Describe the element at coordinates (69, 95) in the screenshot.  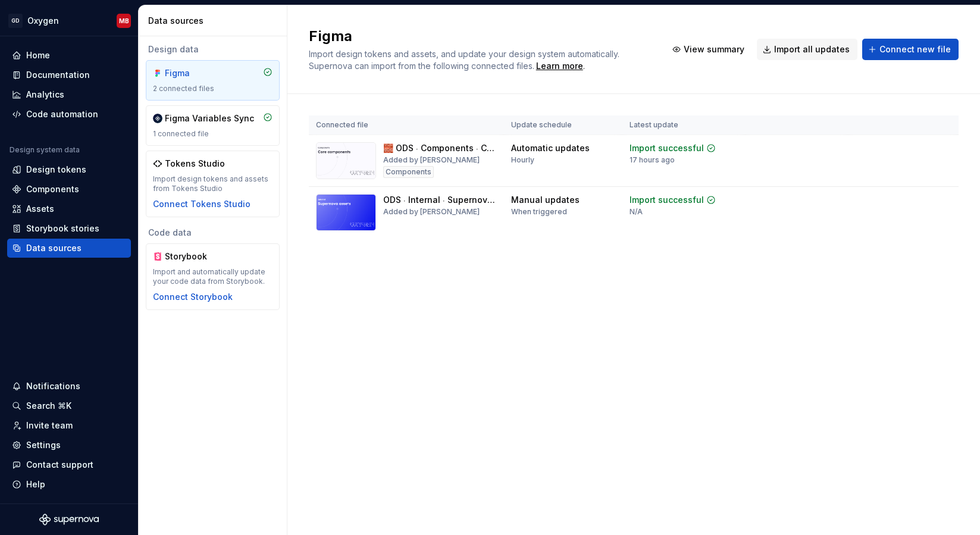
I see `a: Analytics` at that location.